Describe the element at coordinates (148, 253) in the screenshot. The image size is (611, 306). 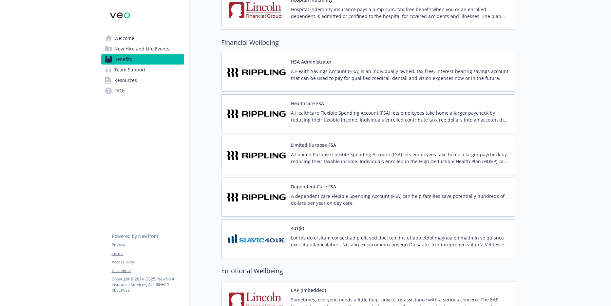
I see `a: Terms` at that location.